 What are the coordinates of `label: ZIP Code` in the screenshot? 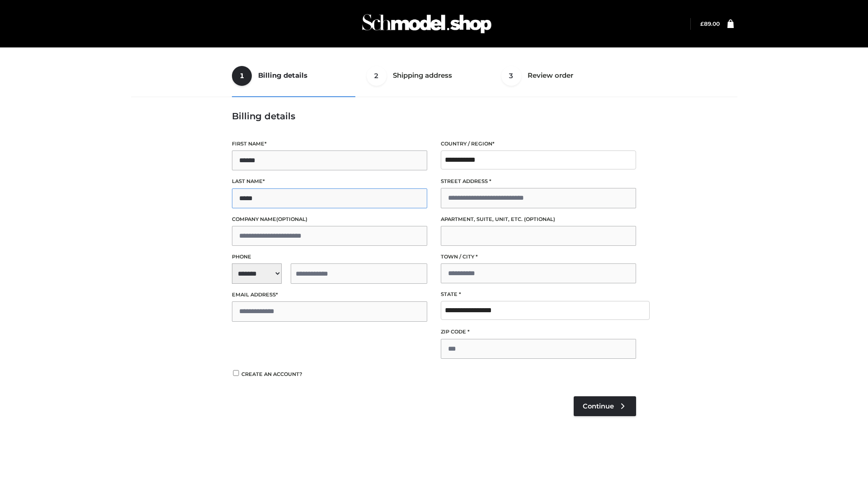 It's located at (539, 332).